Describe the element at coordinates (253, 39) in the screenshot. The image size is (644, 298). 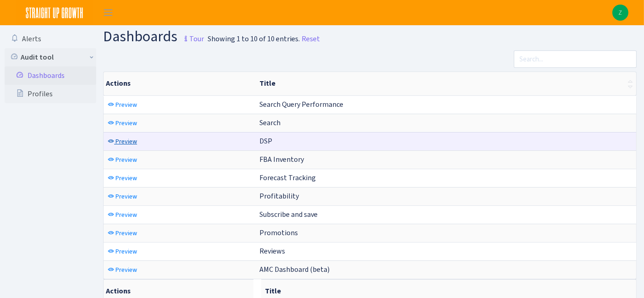
I see `div: Showing 1 to 10 of 10 entries.` at that location.